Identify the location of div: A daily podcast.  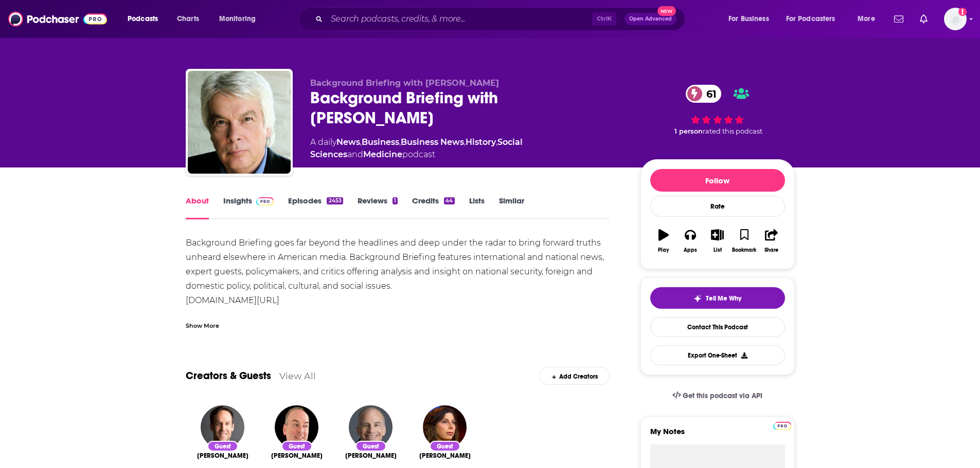
(467, 148).